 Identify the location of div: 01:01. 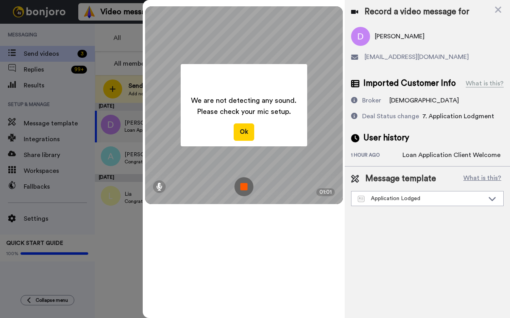
(325, 192).